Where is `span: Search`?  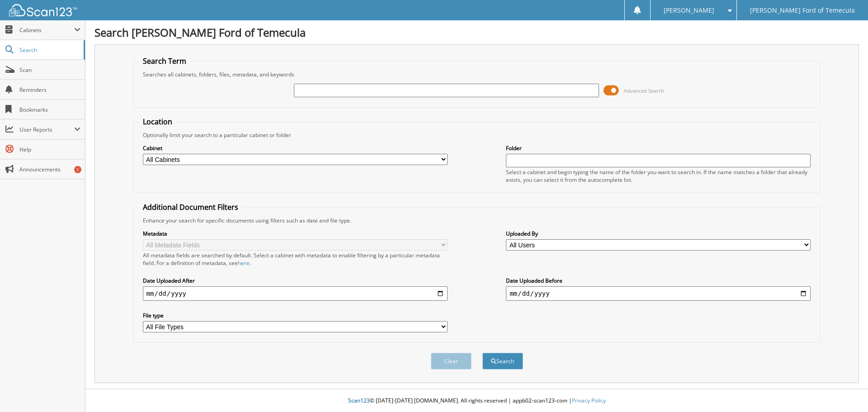 span: Search is located at coordinates (49, 50).